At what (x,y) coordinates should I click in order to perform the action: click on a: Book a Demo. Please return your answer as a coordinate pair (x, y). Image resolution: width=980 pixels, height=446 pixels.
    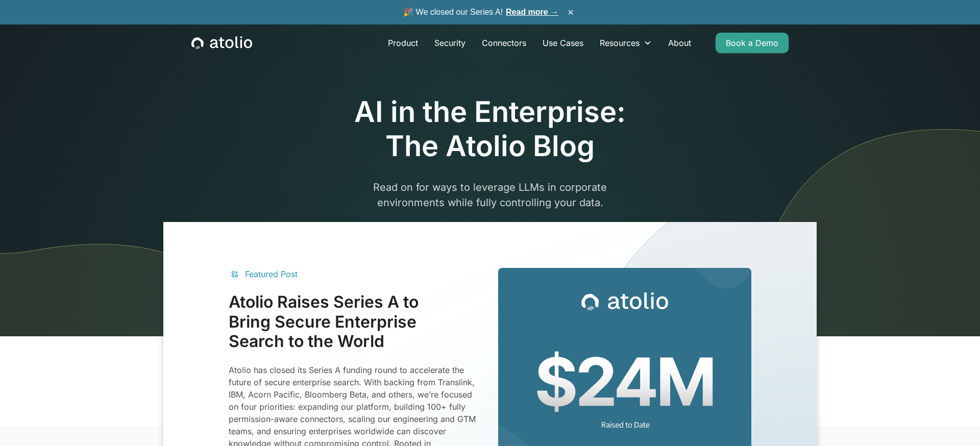
    Looking at the image, I should click on (752, 43).